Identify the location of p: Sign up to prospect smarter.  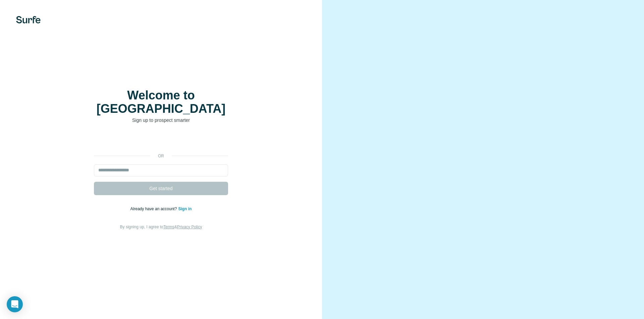
(161, 120).